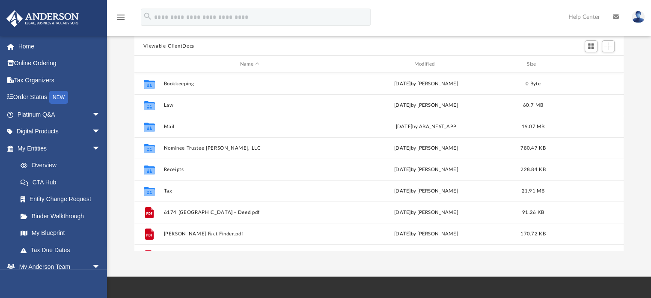 This screenshot has height=298, width=651. I want to click on a: Digital Productsarrow_drop_down, so click(60, 131).